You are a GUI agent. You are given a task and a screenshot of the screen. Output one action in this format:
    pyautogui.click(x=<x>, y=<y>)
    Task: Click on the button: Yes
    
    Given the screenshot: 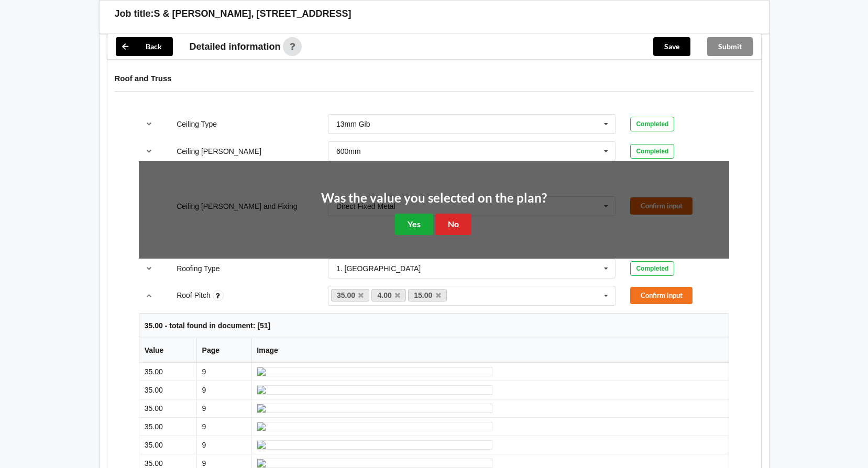 What is the action you would take?
    pyautogui.click(x=414, y=224)
    